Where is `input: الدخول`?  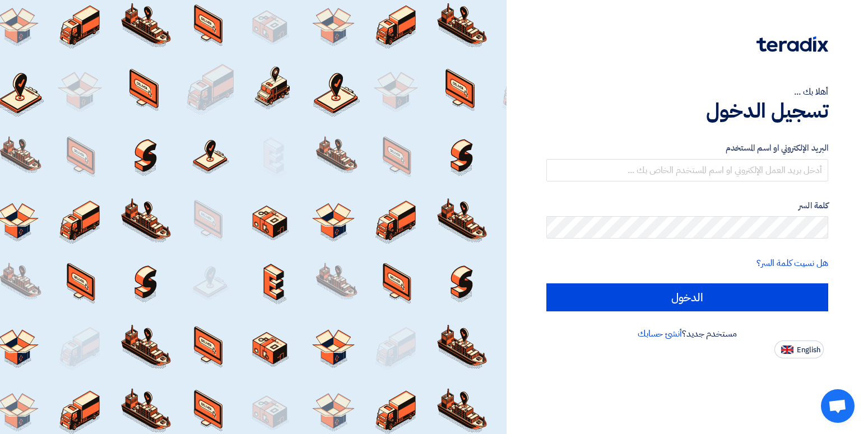
input: الدخول is located at coordinates (687, 298).